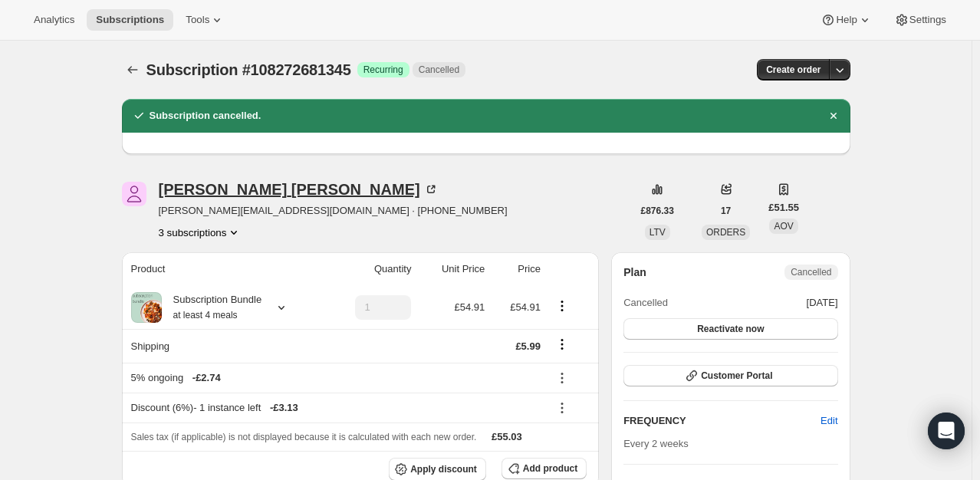 The width and height of the screenshot is (980, 480). I want to click on div: Open Intercom Messenger, so click(947, 430).